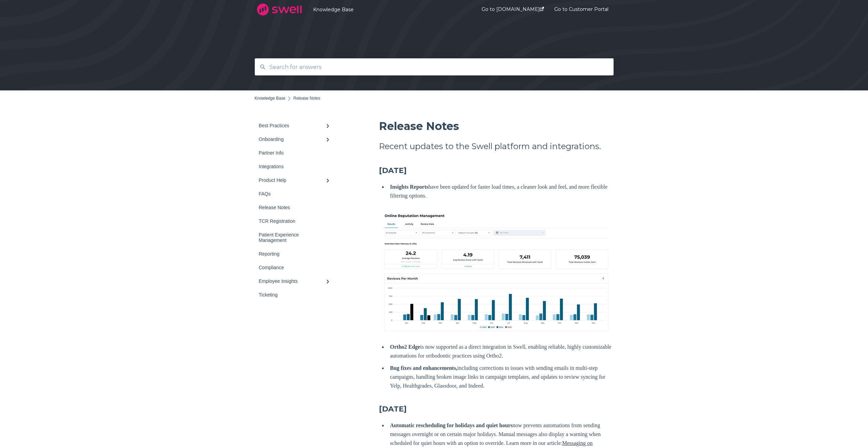 This screenshot has height=448, width=868. I want to click on div: Onboarding, so click(292, 140).